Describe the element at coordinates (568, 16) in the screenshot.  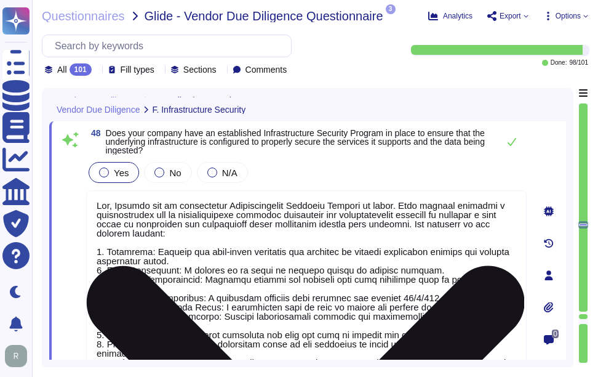
I see `span: Options` at that location.